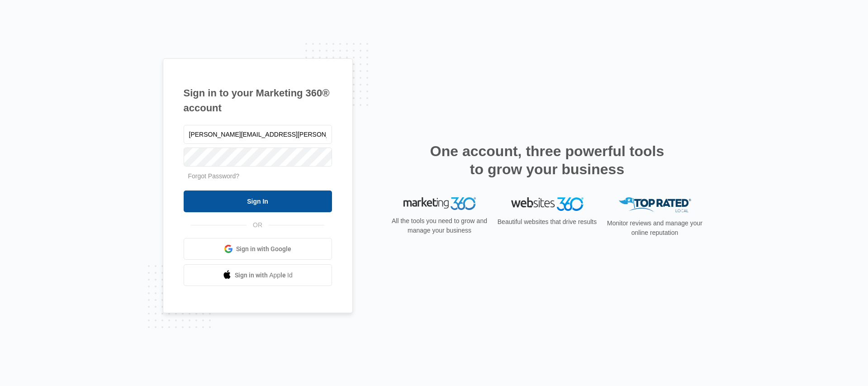  Describe the element at coordinates (440, 204) in the screenshot. I see `img: Marketing 360` at that location.